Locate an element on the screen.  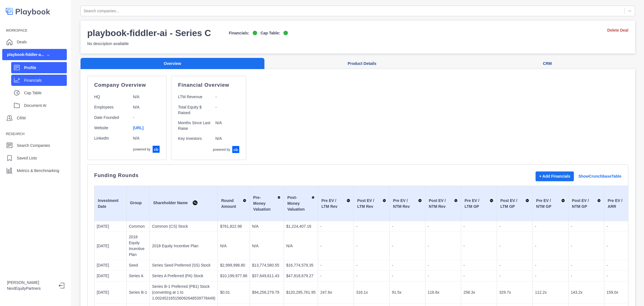
div: Round Amount is located at coordinates (233, 204).